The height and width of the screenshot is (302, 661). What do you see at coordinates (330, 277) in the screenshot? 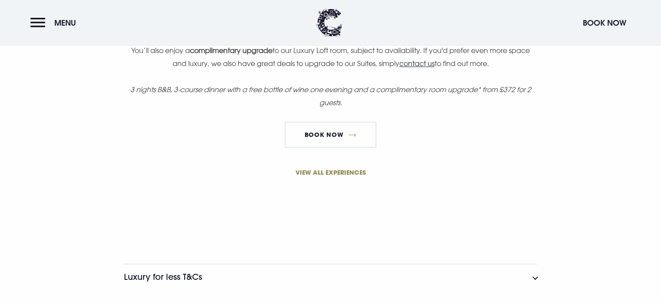
I see `button: Luxury for less T&Cs` at bounding box center [330, 277].